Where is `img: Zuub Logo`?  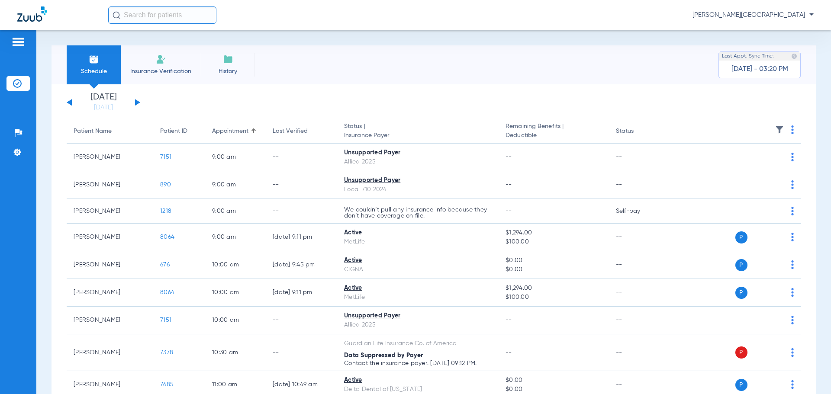
img: Zuub Logo is located at coordinates (32, 14).